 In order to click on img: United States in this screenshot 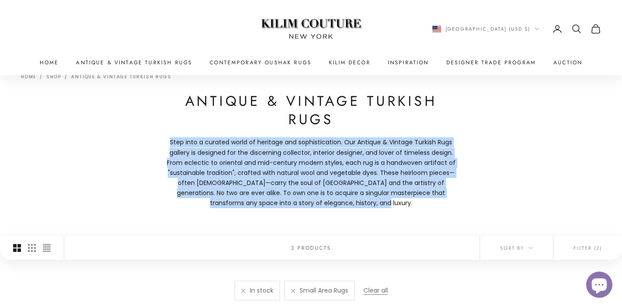, I will do `click(437, 29)`.